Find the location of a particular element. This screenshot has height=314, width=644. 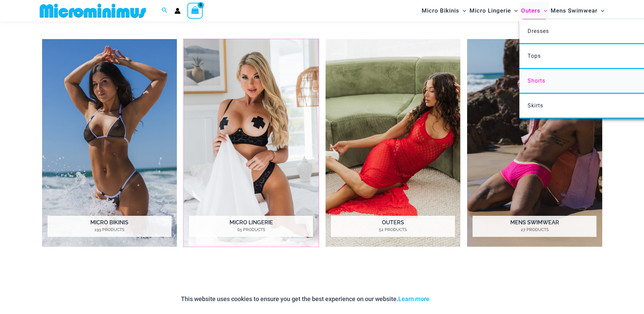

img: Outers is located at coordinates (393, 143).